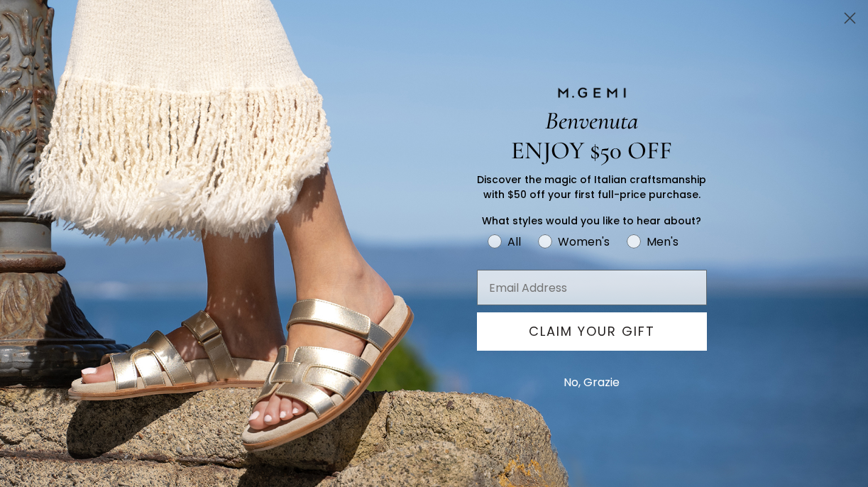  Describe the element at coordinates (514, 241) in the screenshot. I see `div: All` at that location.